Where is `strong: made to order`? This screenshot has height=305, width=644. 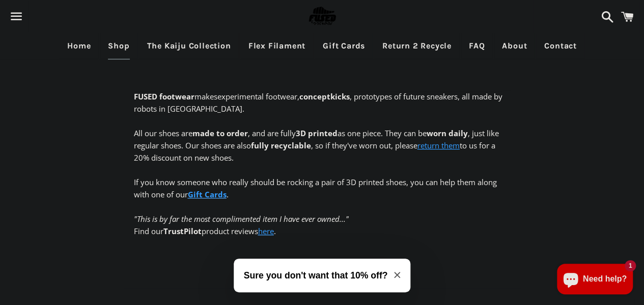 strong: made to order is located at coordinates (220, 133).